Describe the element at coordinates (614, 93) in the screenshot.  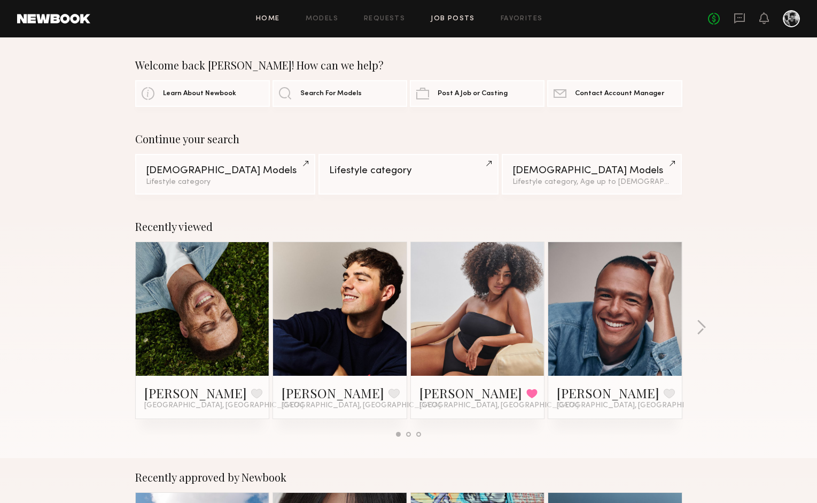
I see `a: Contact Account Manager` at that location.